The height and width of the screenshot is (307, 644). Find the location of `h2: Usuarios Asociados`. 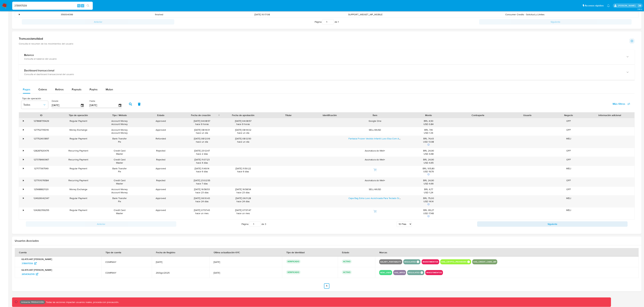

h2: Usuarios Asociados is located at coordinates (327, 241).